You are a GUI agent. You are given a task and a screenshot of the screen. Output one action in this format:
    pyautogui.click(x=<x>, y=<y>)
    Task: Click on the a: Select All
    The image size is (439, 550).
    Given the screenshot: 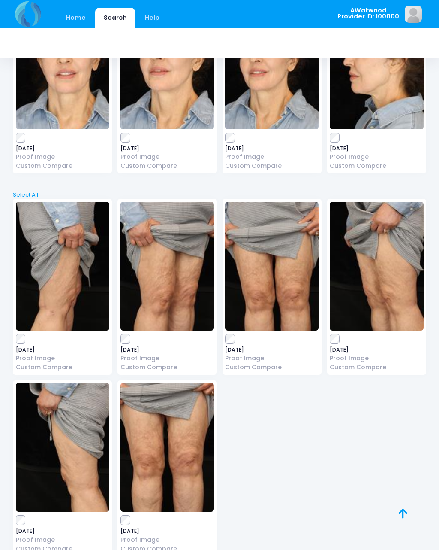 What is the action you would take?
    pyautogui.click(x=220, y=195)
    